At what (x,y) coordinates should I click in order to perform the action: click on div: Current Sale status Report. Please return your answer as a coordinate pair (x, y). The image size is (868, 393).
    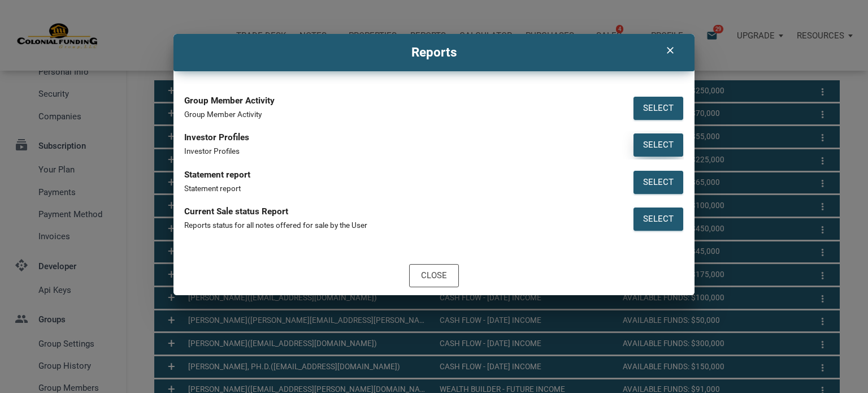
    Looking at the image, I should click on (396, 211).